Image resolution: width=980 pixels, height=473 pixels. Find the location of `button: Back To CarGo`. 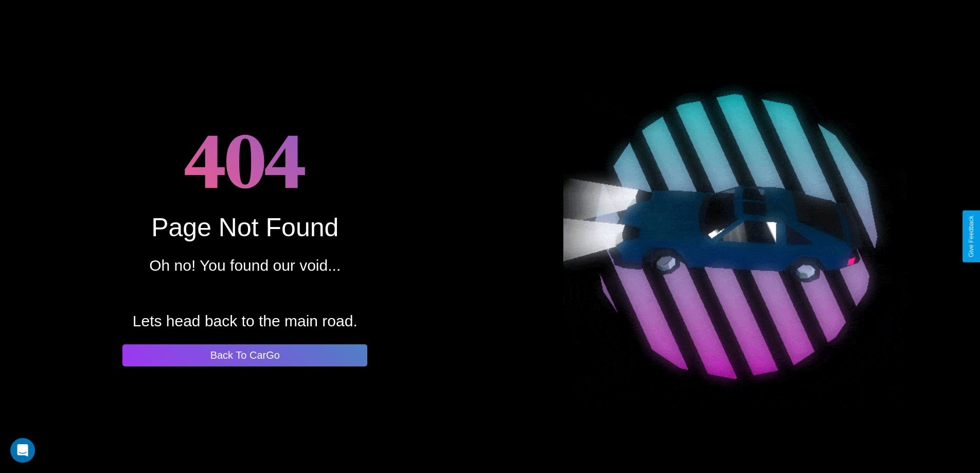

button: Back To CarGo is located at coordinates (245, 355).